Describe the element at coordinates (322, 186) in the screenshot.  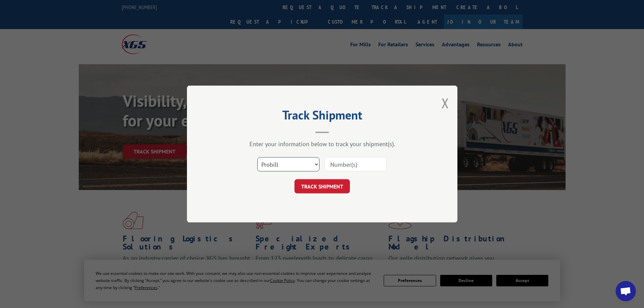
I see `button: TRACK SHIPMENT` at that location.